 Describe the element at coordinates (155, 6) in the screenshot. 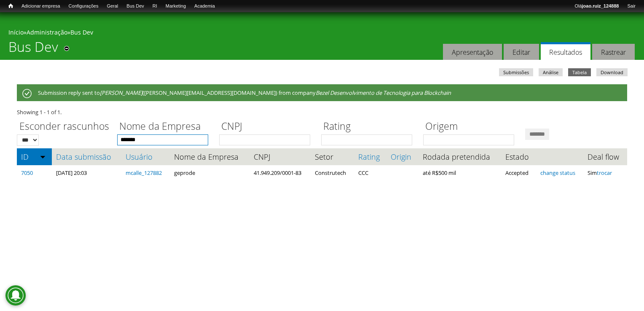

I see `a: RI` at that location.